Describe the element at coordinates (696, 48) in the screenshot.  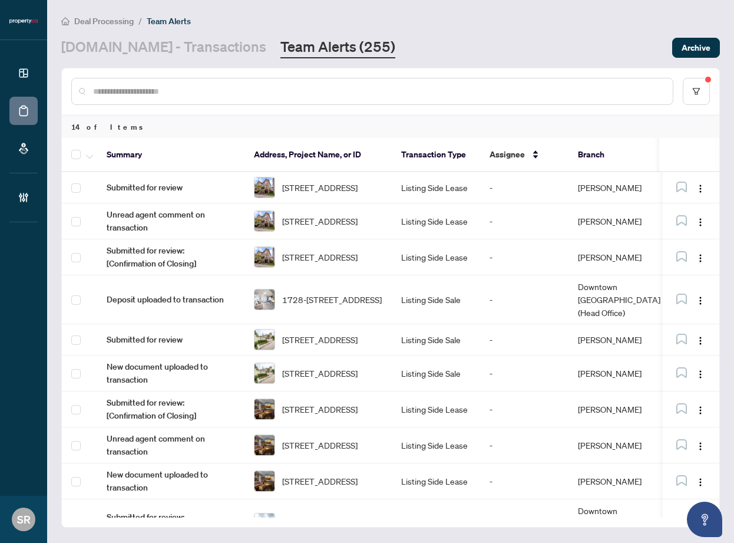
I see `button: Archive` at that location.